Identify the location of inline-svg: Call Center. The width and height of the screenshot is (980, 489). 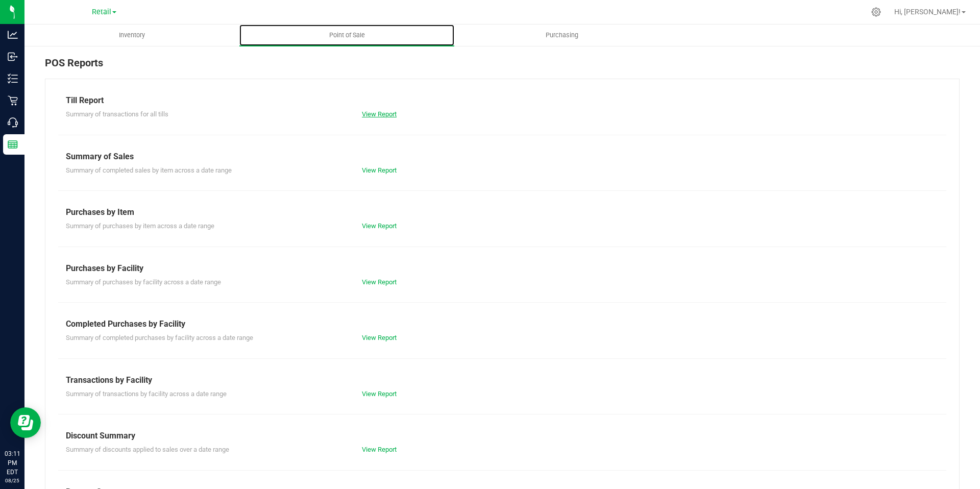
(13, 123).